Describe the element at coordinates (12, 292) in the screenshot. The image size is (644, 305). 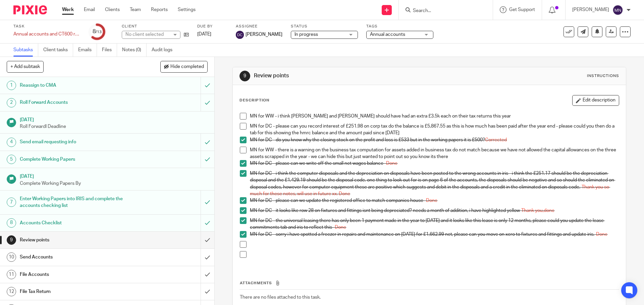
I see `div: 12` at that location.